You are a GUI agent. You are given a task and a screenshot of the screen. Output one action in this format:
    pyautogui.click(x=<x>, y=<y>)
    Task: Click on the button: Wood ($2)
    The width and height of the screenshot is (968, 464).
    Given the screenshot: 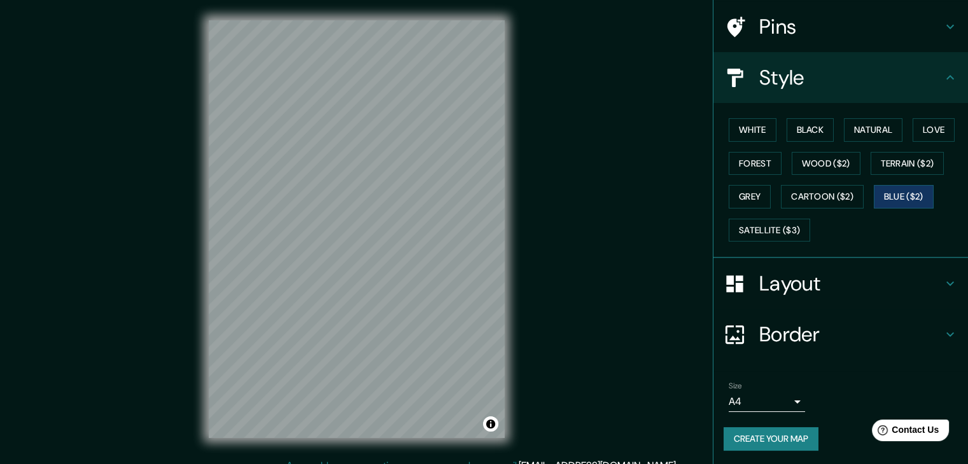 What is the action you would take?
    pyautogui.click(x=826, y=164)
    